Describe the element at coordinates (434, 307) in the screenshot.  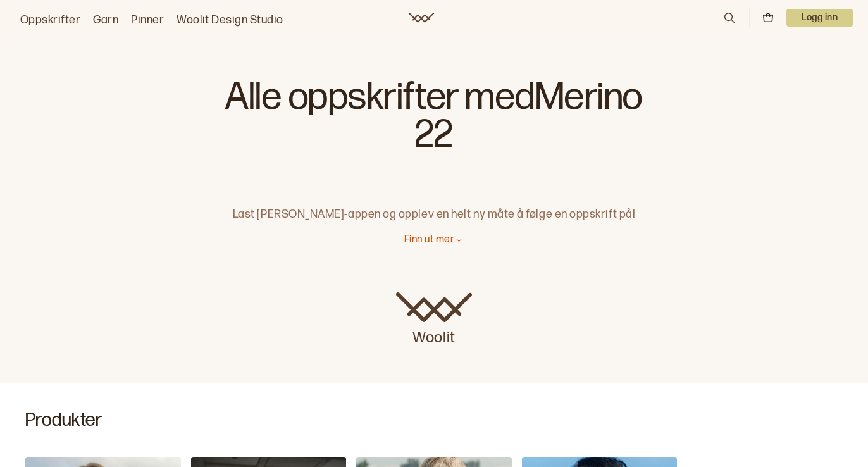
I see `img: Woolit` at that location.